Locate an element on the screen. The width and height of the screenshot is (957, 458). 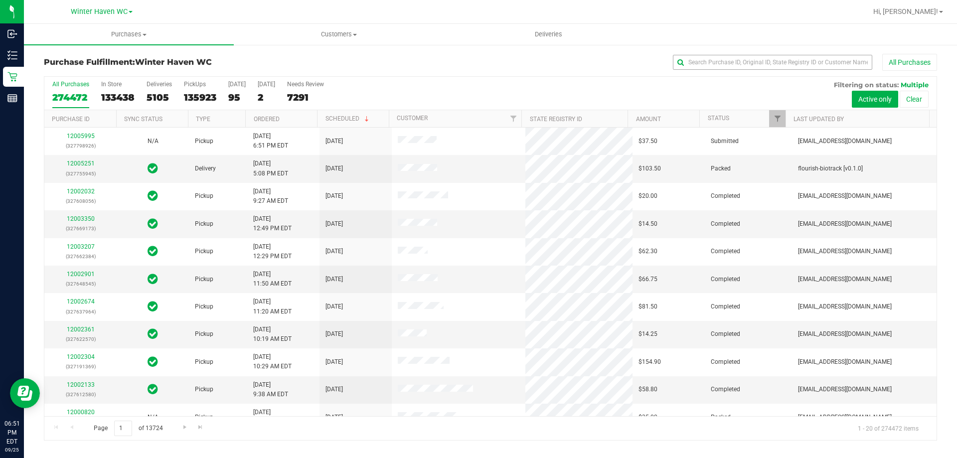
a: Amount is located at coordinates (648, 119).